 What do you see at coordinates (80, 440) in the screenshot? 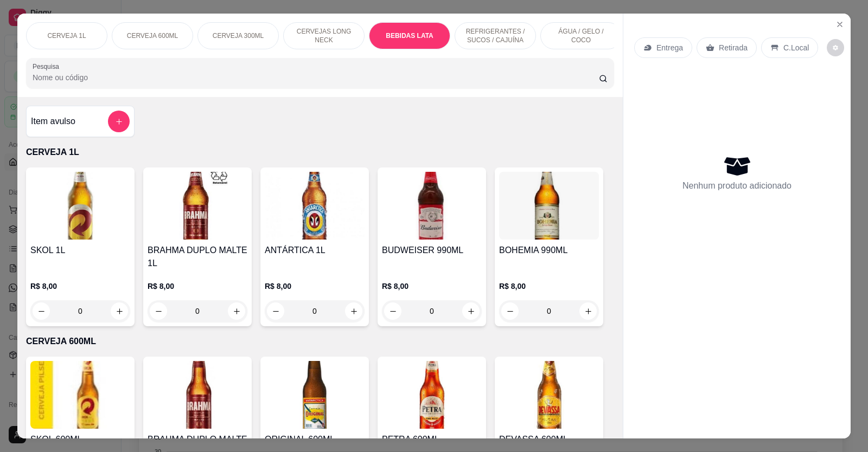
I see `h4: SKOL 600ML` at bounding box center [80, 440].